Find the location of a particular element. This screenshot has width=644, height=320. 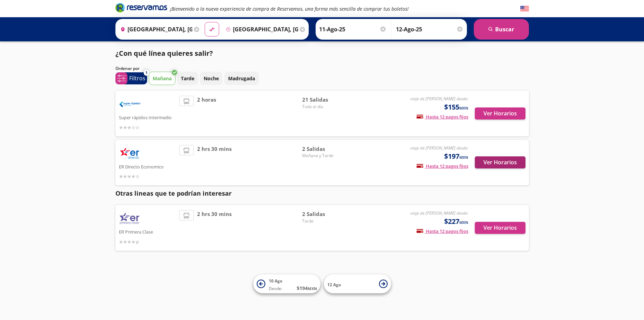

p: Filtros is located at coordinates (137, 78).